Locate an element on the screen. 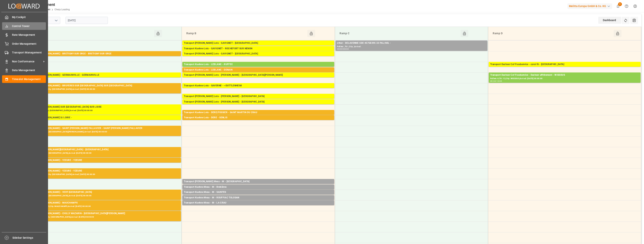 The width and height of the screenshot is (644, 244). button: Help Center is located at coordinates (627, 6).